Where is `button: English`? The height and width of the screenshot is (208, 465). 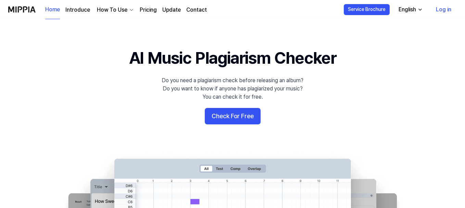
button: English is located at coordinates (410, 10).